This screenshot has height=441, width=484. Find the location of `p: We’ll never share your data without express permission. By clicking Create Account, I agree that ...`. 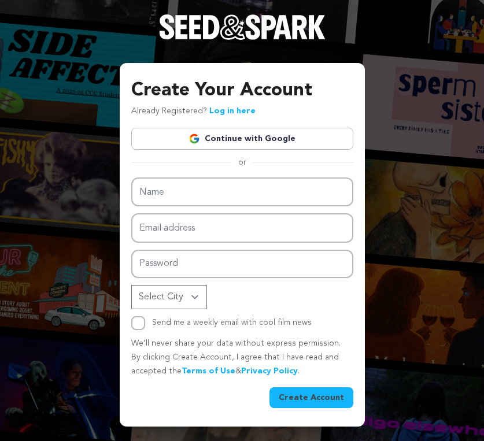

p: We’ll never share your data without express permission. By clicking Create Account, I agree that ... is located at coordinates (242, 357).